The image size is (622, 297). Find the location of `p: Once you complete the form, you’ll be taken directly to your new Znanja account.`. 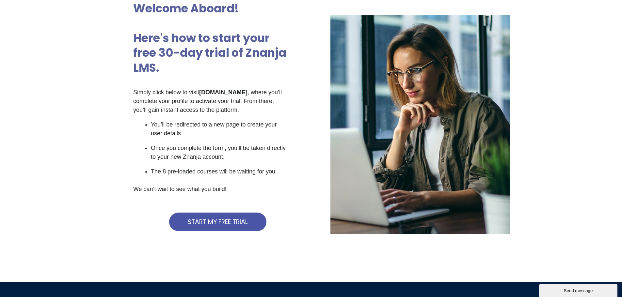

p: Once you complete the form, you’ll be taken directly to your new Znanja account. is located at coordinates (219, 153).